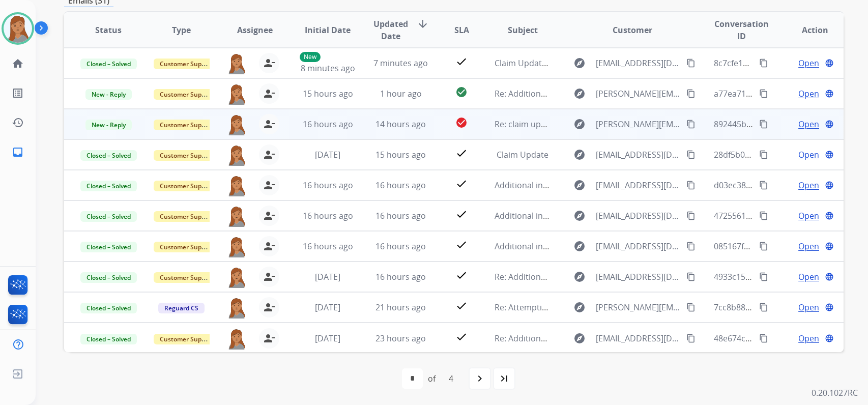 Image resolution: width=868 pixels, height=405 pixels. What do you see at coordinates (422, 24) in the screenshot?
I see `mat-icon: arrow_downward` at bounding box center [422, 24].